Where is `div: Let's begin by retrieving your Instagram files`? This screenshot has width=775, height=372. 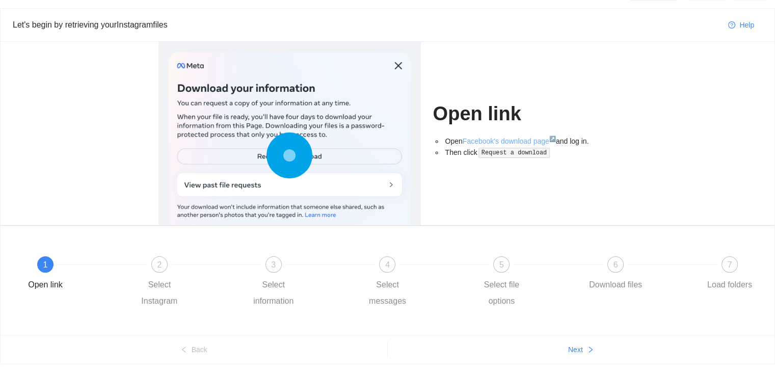 div: Let's begin by retrieving your Instagram files is located at coordinates (366, 24).